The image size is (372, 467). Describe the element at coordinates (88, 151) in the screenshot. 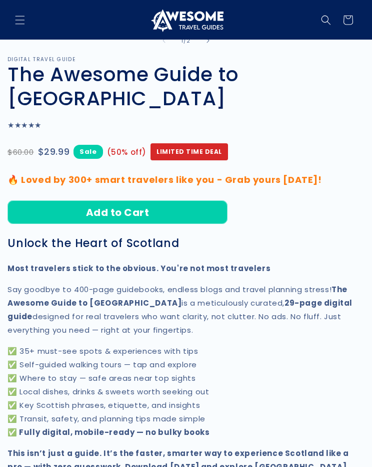

I see `span: Sale` at that location.